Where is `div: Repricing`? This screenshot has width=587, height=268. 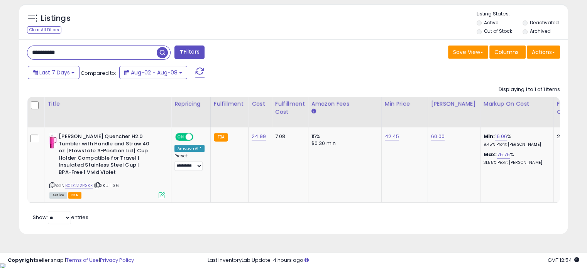 div: Repricing is located at coordinates (191, 104).